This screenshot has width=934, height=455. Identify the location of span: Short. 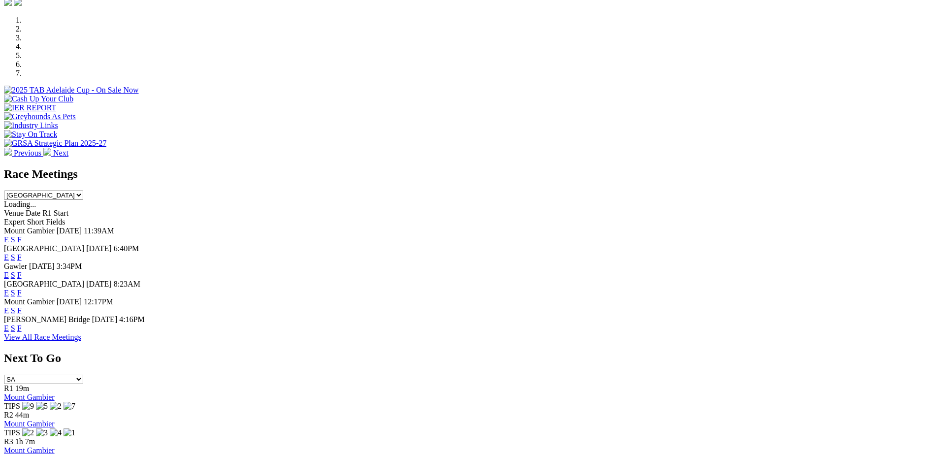
(35, 222).